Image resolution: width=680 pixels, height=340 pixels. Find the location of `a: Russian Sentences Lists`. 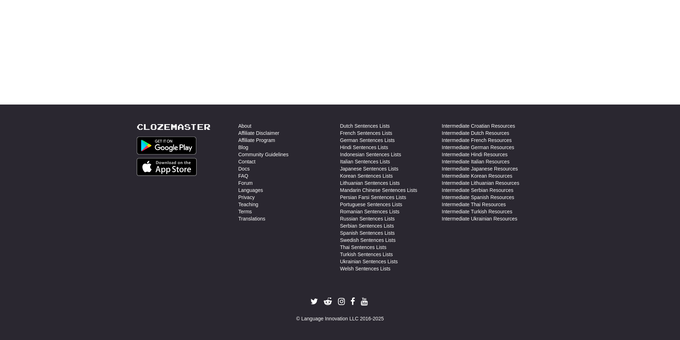

a: Russian Sentences Lists is located at coordinates (367, 219).